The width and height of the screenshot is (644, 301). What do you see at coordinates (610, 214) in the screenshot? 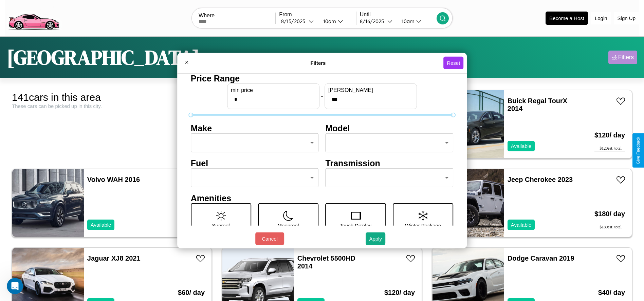
I see `h3: $ 180 / day` at bounding box center [610, 214].